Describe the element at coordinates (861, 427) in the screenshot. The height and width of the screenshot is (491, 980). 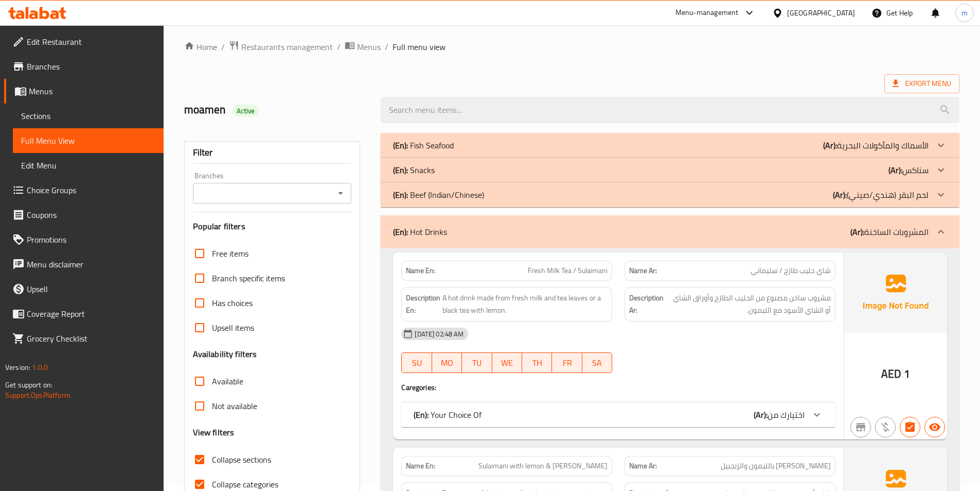
I see `button: Not branch specific item` at that location.